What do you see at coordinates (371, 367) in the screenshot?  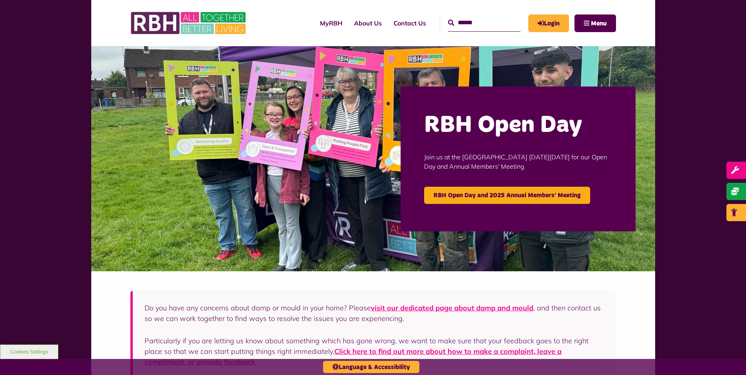 I see `button: Language & Accessibility` at bounding box center [371, 367].